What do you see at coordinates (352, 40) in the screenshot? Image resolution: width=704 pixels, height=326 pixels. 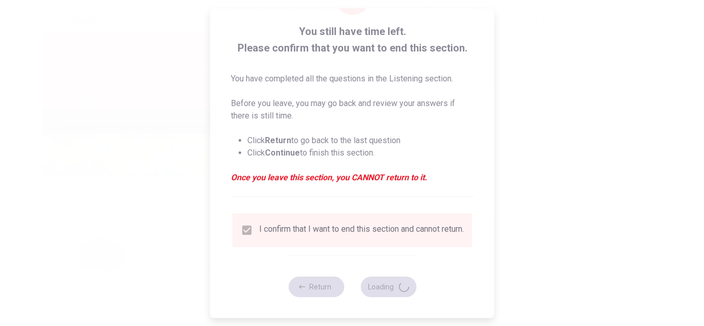 I see `span: You still have time left. Please confirm that you want to end this section.` at bounding box center [352, 40].